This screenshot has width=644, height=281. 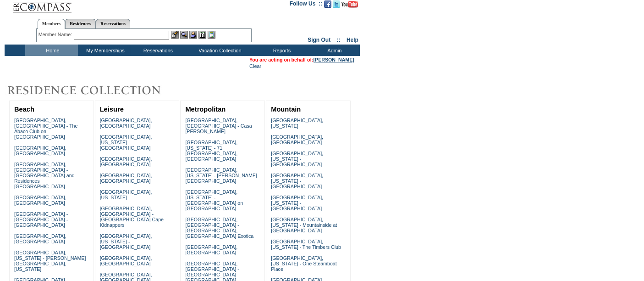 What do you see at coordinates (285, 109) in the screenshot?
I see `a: Mountain` at bounding box center [285, 109].